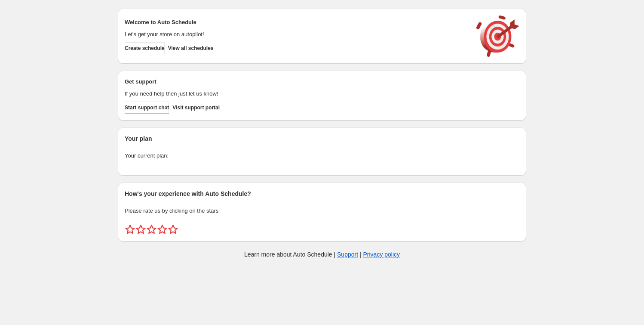  I want to click on a: Start support chat, so click(146, 107).